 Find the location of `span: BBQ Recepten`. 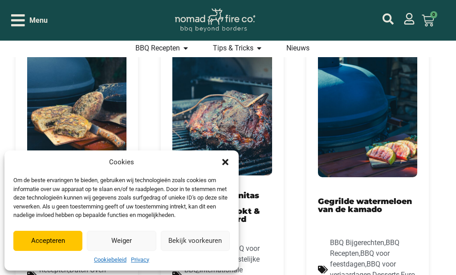

span: BBQ Recepten is located at coordinates (158, 48).